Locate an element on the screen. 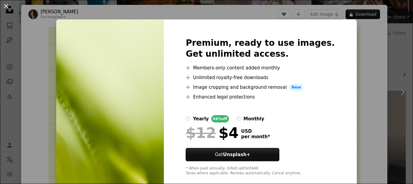  h2: Premium, ready to use images. Get unlimited access. is located at coordinates (260, 48).